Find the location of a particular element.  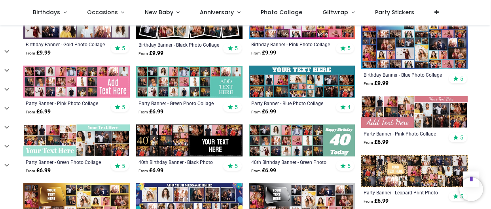

span: Giftwrap is located at coordinates (335, 12).